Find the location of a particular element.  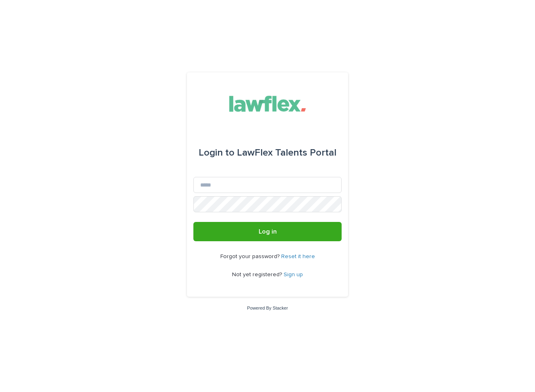

a: Reset it here is located at coordinates (298, 257).